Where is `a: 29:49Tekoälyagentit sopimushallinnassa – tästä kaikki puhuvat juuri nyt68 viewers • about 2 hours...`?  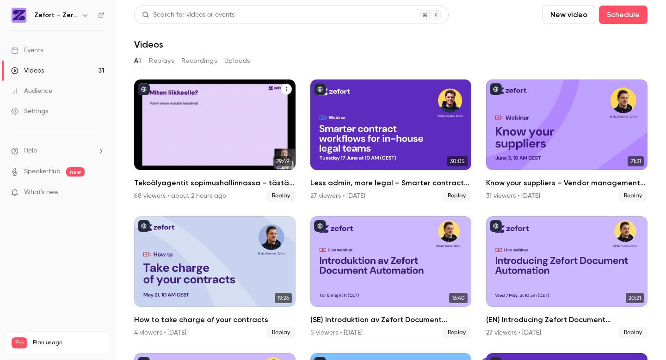
a: 29:49Tekoälyagentit sopimushallinnassa – tästä kaikki puhuvat juuri nyt68 viewers • about 2 hours... is located at coordinates (214, 141).